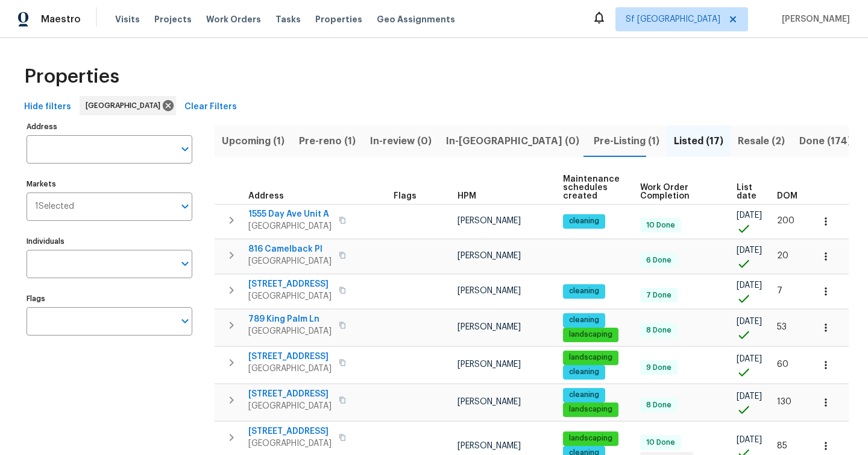 The width and height of the screenshot is (868, 455). What do you see at coordinates (678, 192) in the screenshot?
I see `span: Work Order Completion` at bounding box center [678, 192].